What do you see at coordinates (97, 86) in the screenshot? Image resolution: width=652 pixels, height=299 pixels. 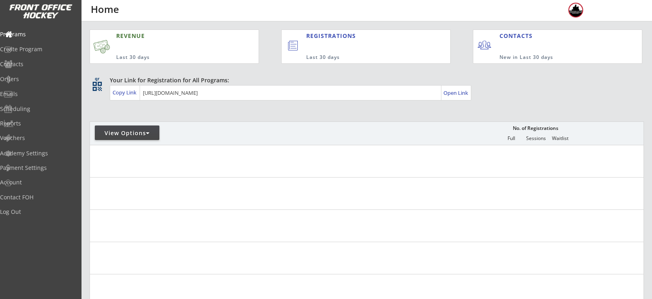 I see `button: qr_code` at bounding box center [97, 86].